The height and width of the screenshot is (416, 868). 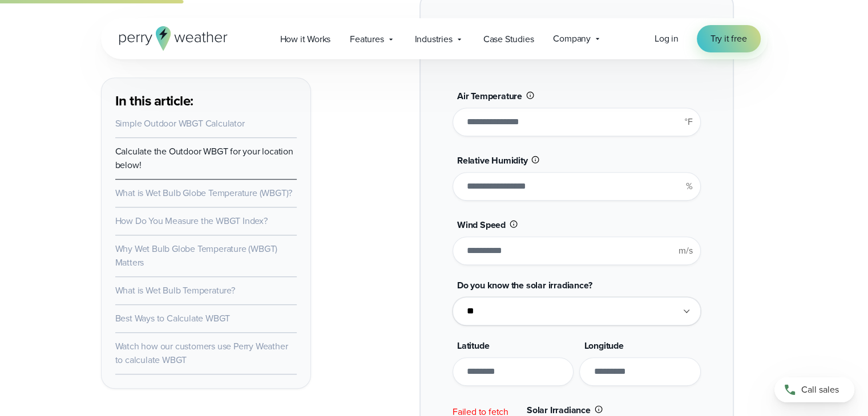 What do you see at coordinates (180, 123) in the screenshot?
I see `a: Simple Outdoor WBGT Calculator` at bounding box center [180, 123].